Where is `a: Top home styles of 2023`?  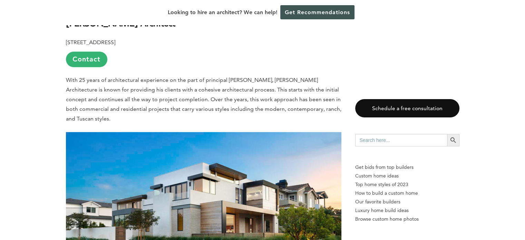
a: Top home styles of 2023 is located at coordinates (407, 184).